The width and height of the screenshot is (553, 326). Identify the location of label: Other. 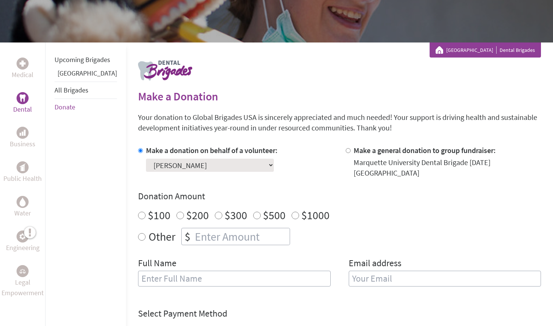
(162, 236).